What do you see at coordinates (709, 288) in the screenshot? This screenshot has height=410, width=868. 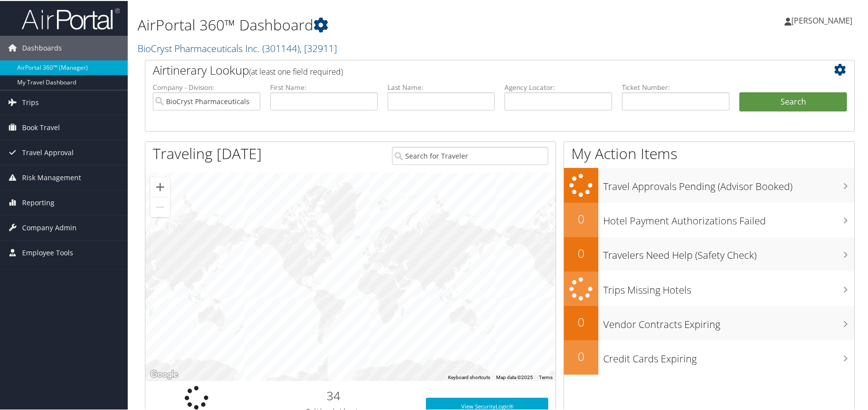 I see `a: Trips Missing Hotels` at bounding box center [709, 288].